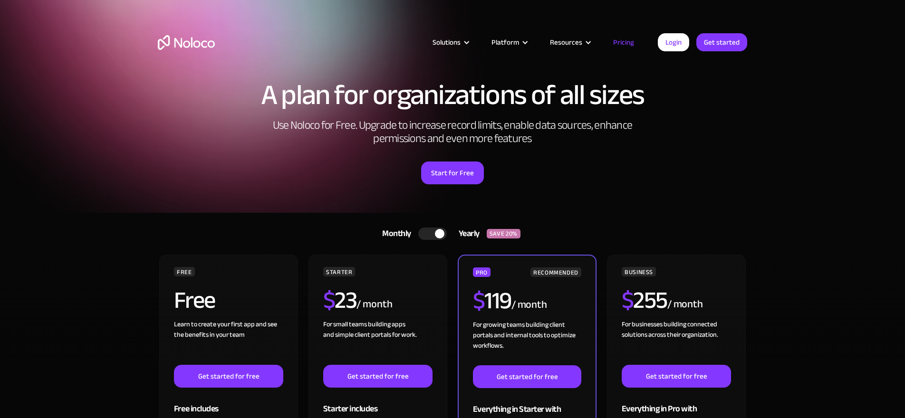 This screenshot has width=905, height=418. Describe the element at coordinates (394, 234) in the screenshot. I see `div: Monthly` at that location.